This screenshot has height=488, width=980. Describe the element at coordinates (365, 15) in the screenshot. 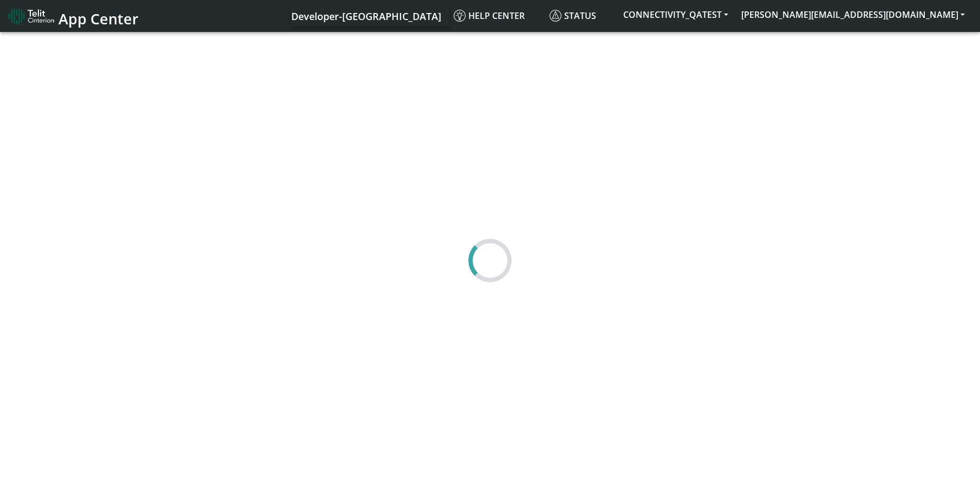

I see `a: Your current platform instance` at that location.